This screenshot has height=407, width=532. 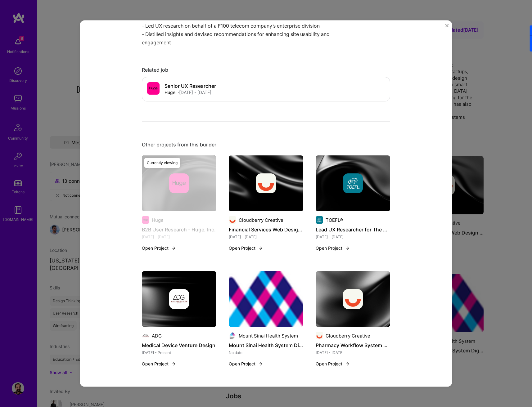 What do you see at coordinates (162, 163) in the screenshot?
I see `div: Currently viewing` at bounding box center [162, 163].